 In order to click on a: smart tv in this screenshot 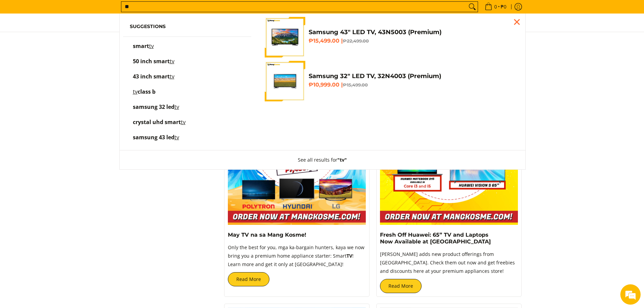, I will do `click(187, 49)`.